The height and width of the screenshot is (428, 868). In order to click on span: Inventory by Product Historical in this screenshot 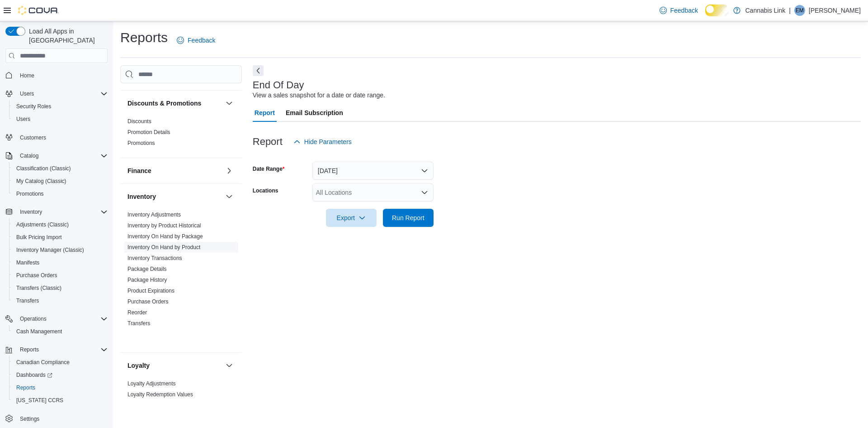, I will do `click(164, 226)`.